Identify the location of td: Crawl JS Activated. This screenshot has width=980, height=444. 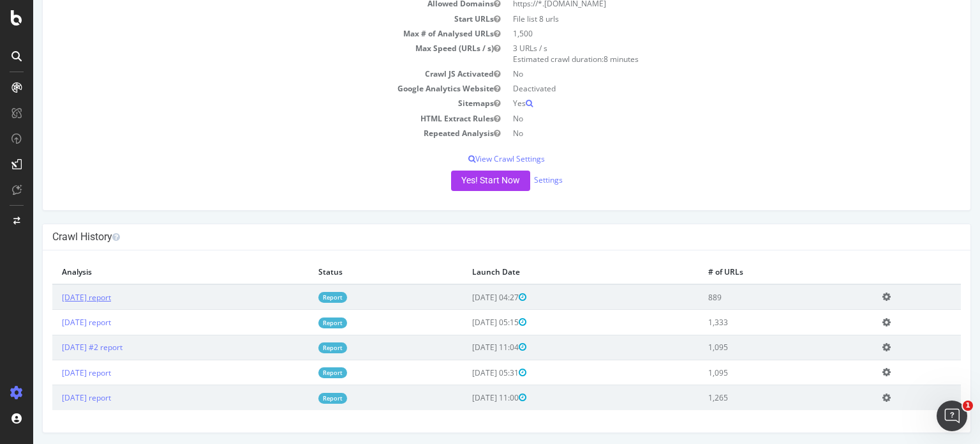
(246, 73).